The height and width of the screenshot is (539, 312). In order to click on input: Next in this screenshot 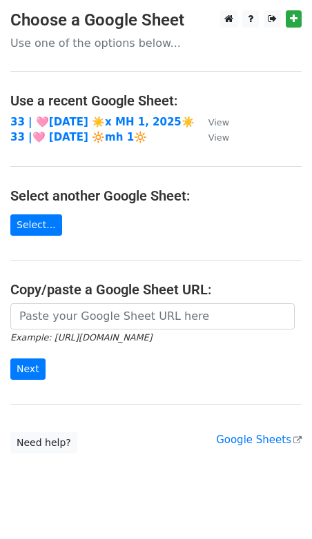, I will do `click(28, 369)`.